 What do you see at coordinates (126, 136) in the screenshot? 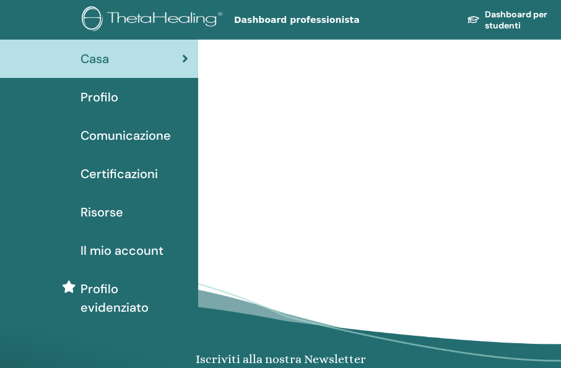
I see `span: Comunicazione` at bounding box center [126, 136].